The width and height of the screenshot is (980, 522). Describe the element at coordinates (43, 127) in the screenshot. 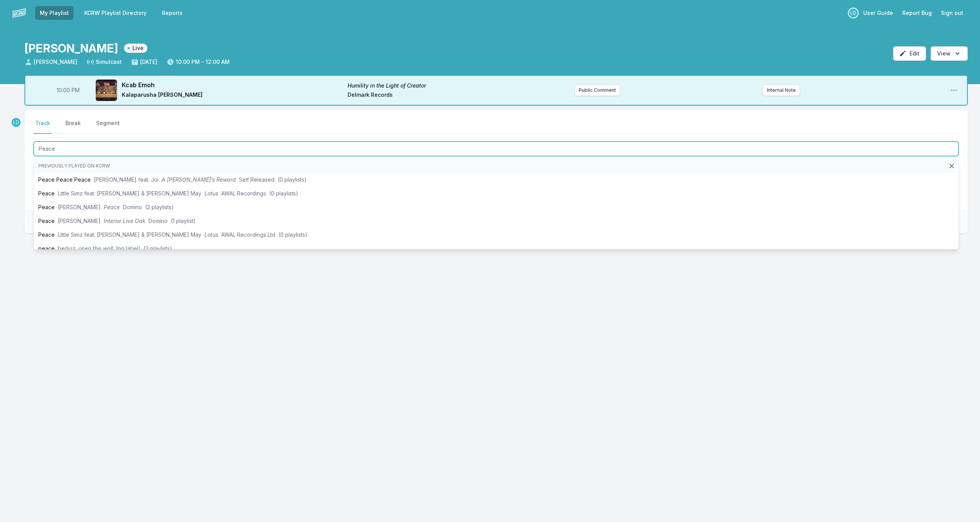

I see `button: Track` at that location.